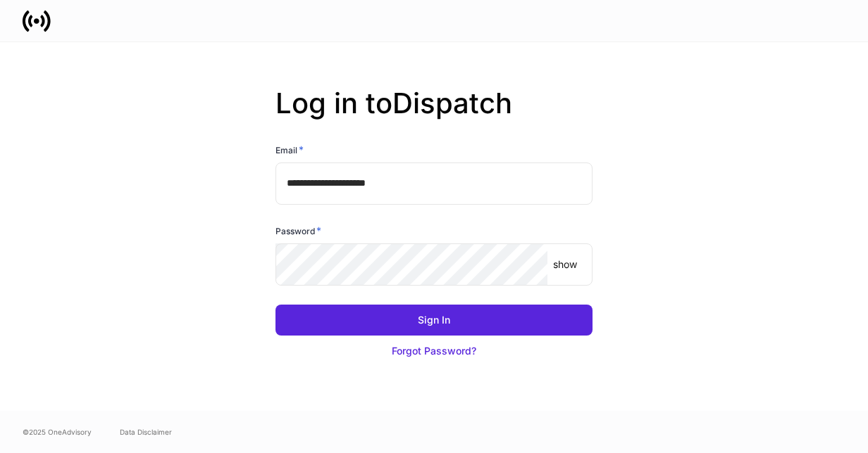 The image size is (868, 453). What do you see at coordinates (57, 433) in the screenshot?
I see `span: © 2025 OneAdvisory` at bounding box center [57, 433].